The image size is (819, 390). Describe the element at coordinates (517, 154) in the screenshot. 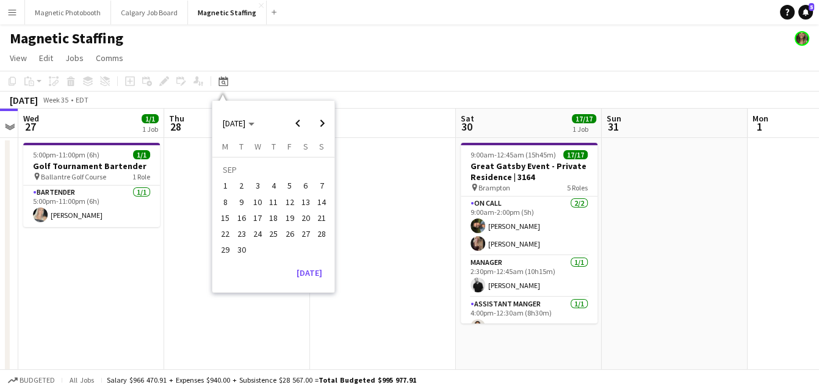

I see `span: 9:00am-12:45am (15h45m) (Sun)` at that location.